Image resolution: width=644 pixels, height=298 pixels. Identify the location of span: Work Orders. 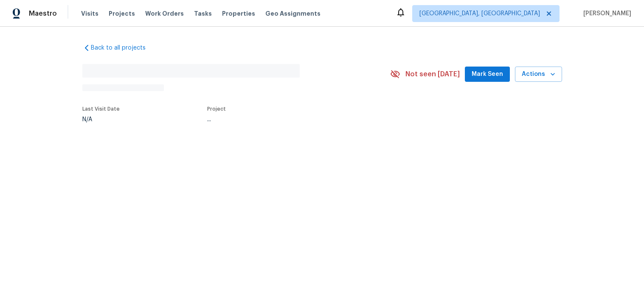
(164, 14).